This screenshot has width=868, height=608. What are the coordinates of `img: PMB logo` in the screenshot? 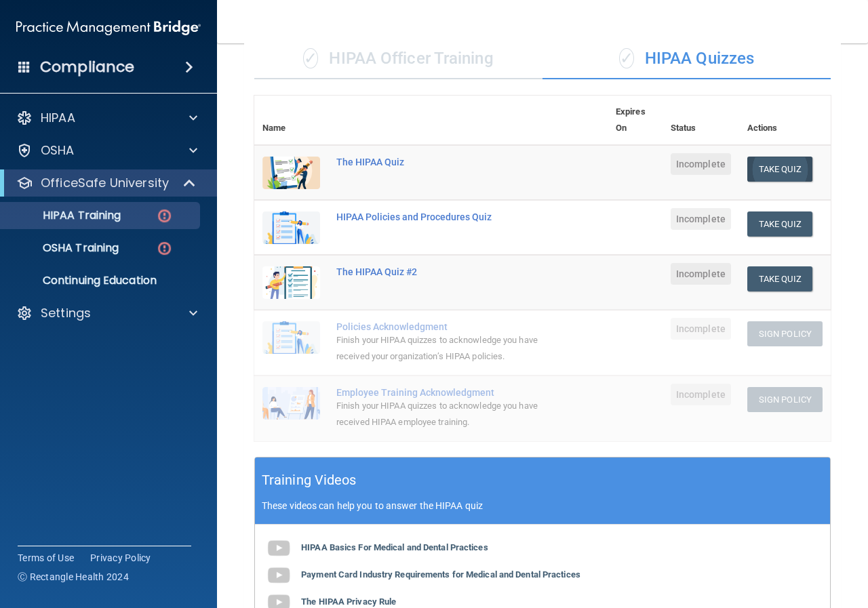 It's located at (108, 28).